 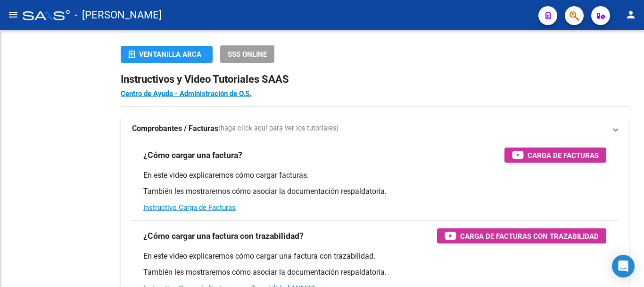 I want to click on p: En este video explicaremos cómo cargar una factura con trazabilidad., so click(x=375, y=256).